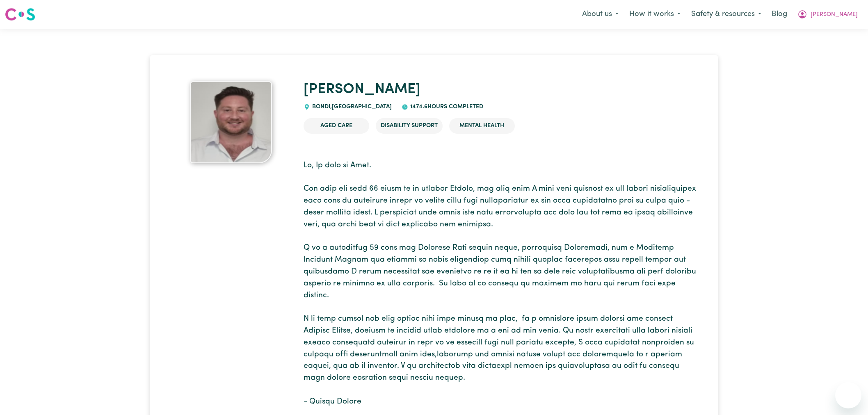 The width and height of the screenshot is (868, 415). I want to click on li: Mental Health, so click(482, 126).